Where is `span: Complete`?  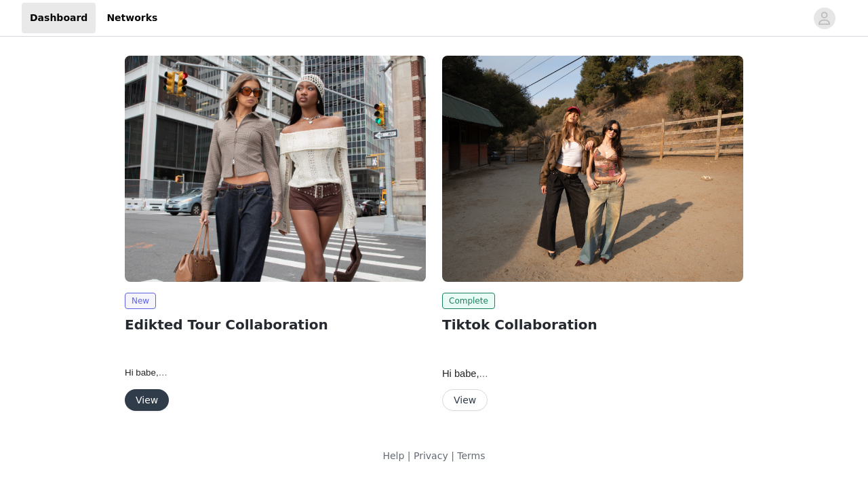
span: Complete is located at coordinates (469, 301).